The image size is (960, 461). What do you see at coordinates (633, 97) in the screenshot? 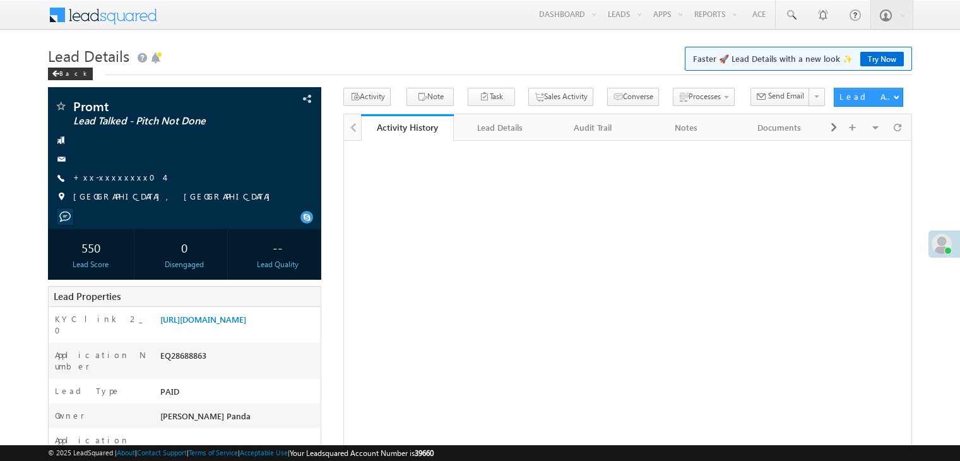
I see `button: Converse` at bounding box center [633, 97].